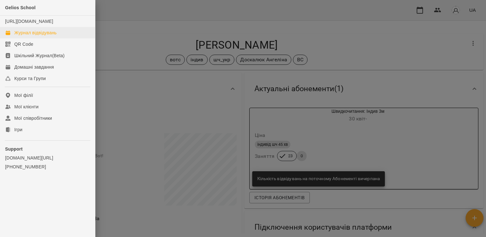 The image size is (486, 237). Describe the element at coordinates (18, 130) in the screenshot. I see `div: Ігри` at that location.